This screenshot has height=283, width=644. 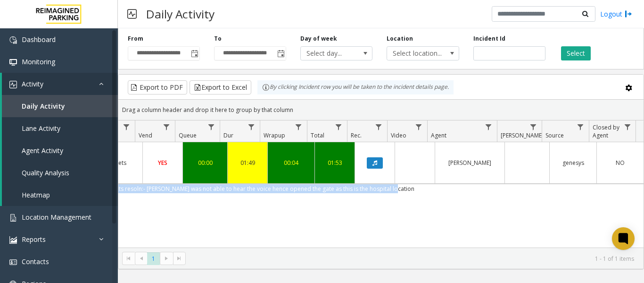 I want to click on span: Rec., so click(x=356, y=135).